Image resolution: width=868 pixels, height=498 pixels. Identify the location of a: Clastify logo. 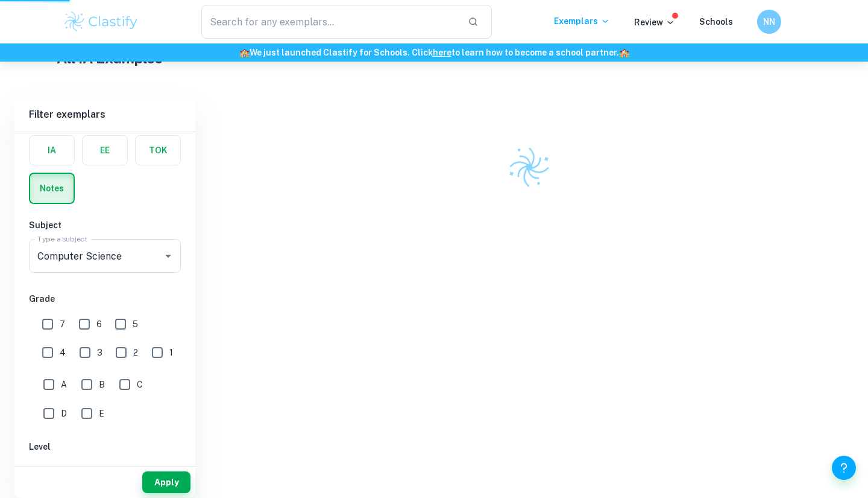
(101, 21).